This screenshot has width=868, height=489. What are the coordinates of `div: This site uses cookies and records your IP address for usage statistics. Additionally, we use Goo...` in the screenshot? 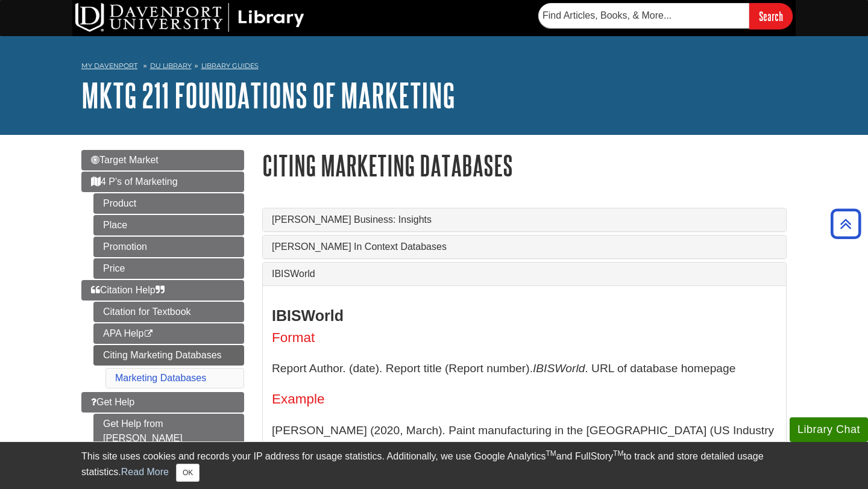 It's located at (434, 466).